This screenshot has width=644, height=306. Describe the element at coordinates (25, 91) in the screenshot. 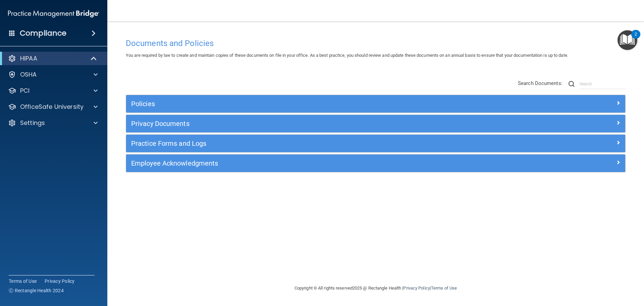

I see `p: PCI` at that location.